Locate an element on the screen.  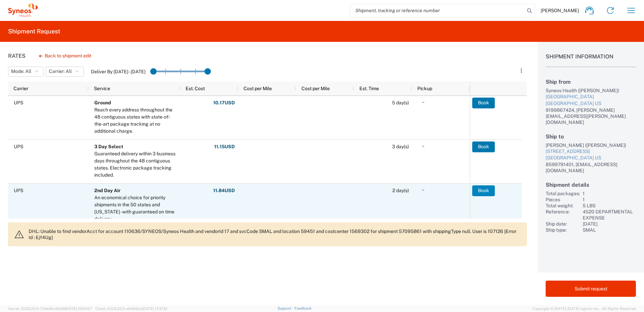
b: Ground is located at coordinates (103, 102).